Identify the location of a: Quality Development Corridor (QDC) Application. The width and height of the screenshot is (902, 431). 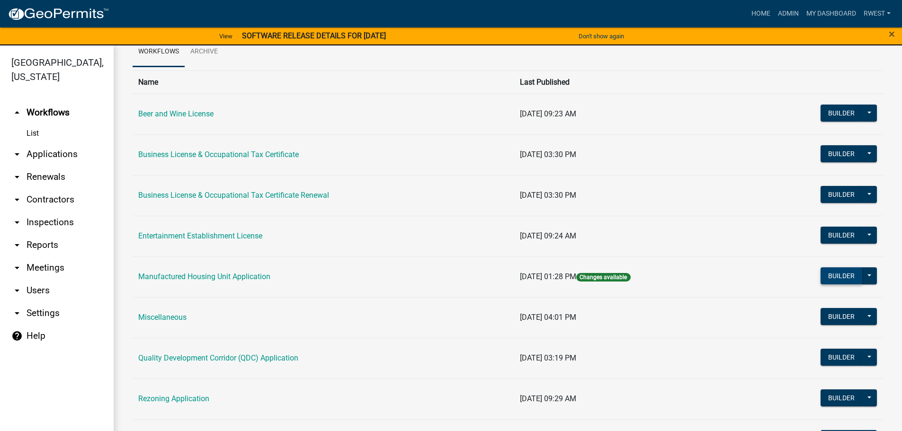
(218, 358).